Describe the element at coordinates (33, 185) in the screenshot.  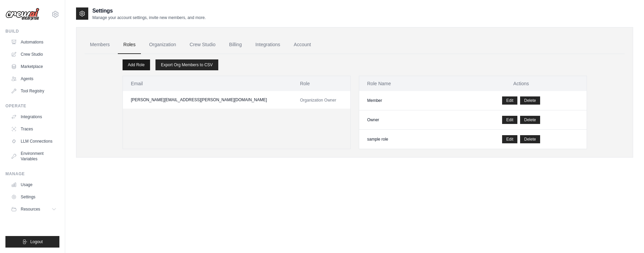
I see `a: Usage` at that location.